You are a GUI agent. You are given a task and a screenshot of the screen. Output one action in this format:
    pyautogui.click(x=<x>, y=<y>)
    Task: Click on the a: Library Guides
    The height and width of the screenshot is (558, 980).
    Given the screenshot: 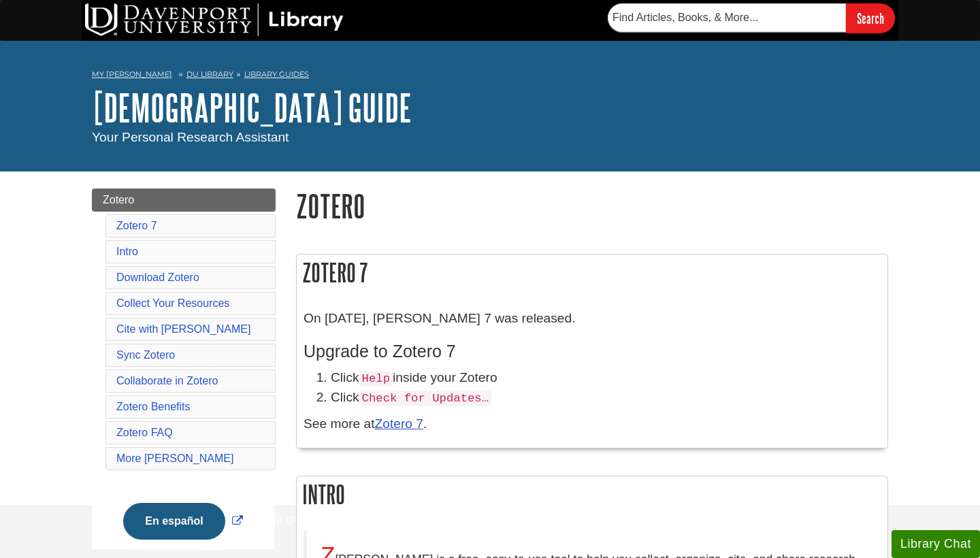 What is the action you would take?
    pyautogui.click(x=276, y=74)
    